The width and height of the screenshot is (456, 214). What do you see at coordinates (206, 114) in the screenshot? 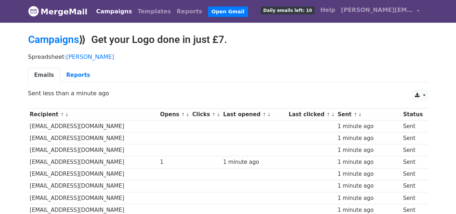
I see `th: Clicks` at bounding box center [206, 114].